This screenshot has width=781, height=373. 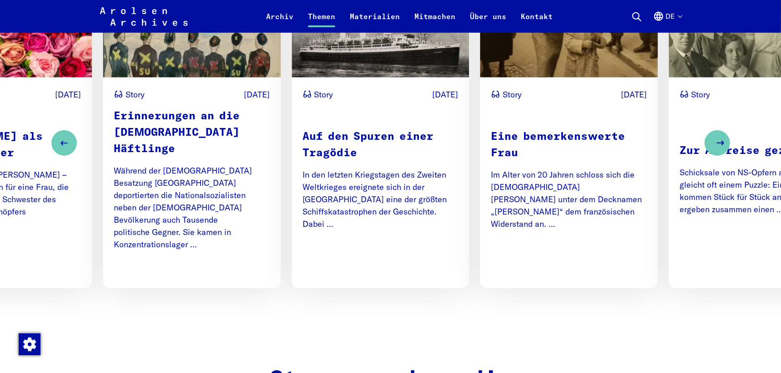 I want to click on button: Deutsch, Sprachauswahl, so click(x=668, y=22).